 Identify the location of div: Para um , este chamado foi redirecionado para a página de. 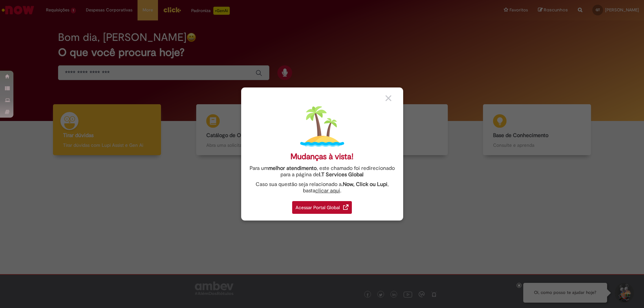
(322, 171).